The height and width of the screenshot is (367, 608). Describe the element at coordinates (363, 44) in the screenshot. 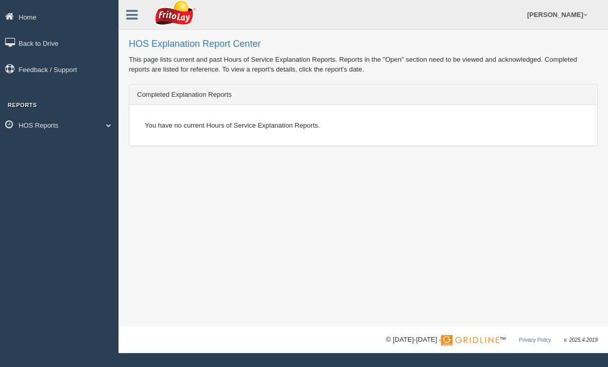

I see `h2: HOS Explanation Report Center` at that location.